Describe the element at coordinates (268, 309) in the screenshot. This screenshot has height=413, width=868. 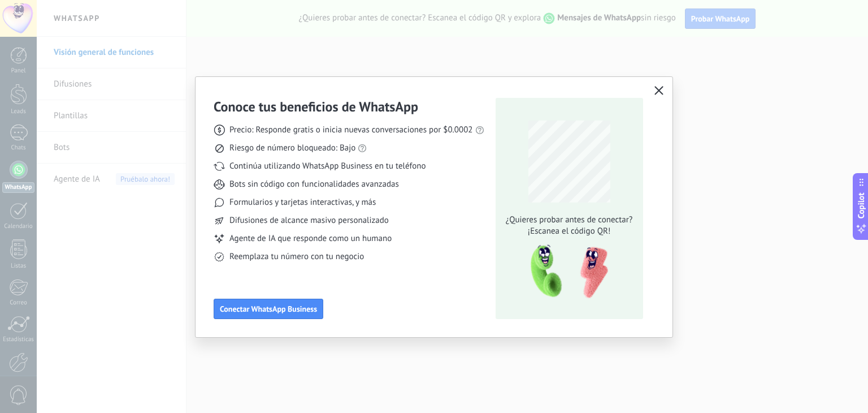
I see `button: Conectar WhatsApp Business` at that location.